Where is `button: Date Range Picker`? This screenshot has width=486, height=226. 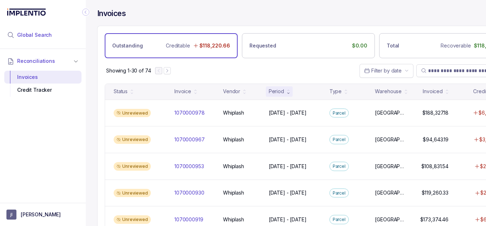
button: Date Range Picker is located at coordinates (386, 71).